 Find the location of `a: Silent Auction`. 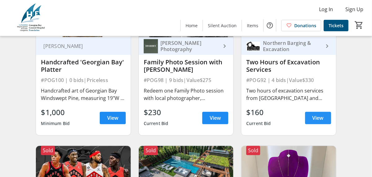

a: Silent Auction is located at coordinates (222, 25).